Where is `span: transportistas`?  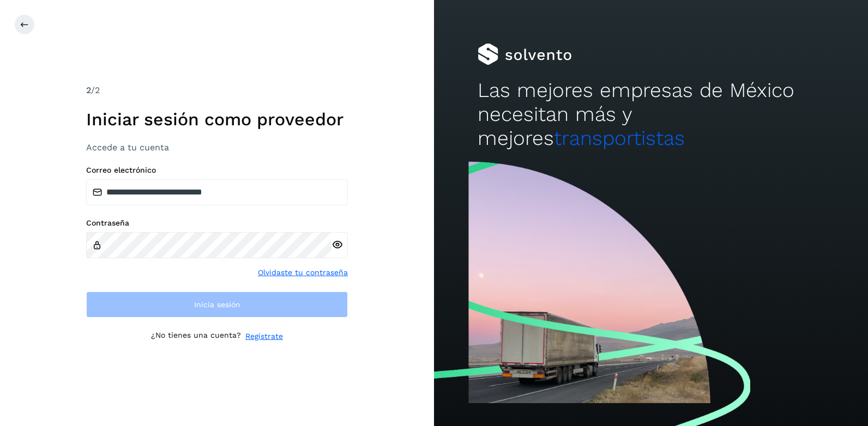 span: transportistas is located at coordinates (619, 138).